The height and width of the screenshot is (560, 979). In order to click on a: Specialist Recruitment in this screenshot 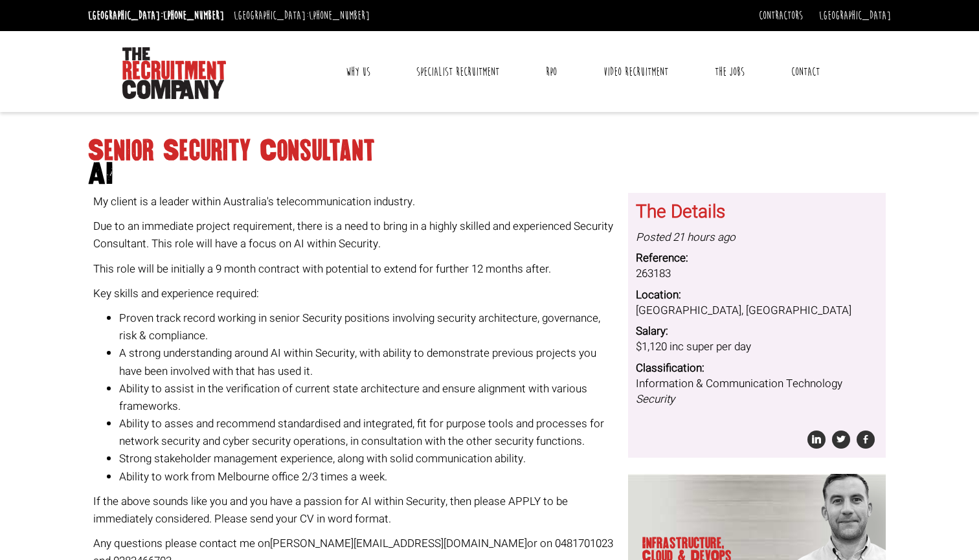, I will do `click(458, 72)`.